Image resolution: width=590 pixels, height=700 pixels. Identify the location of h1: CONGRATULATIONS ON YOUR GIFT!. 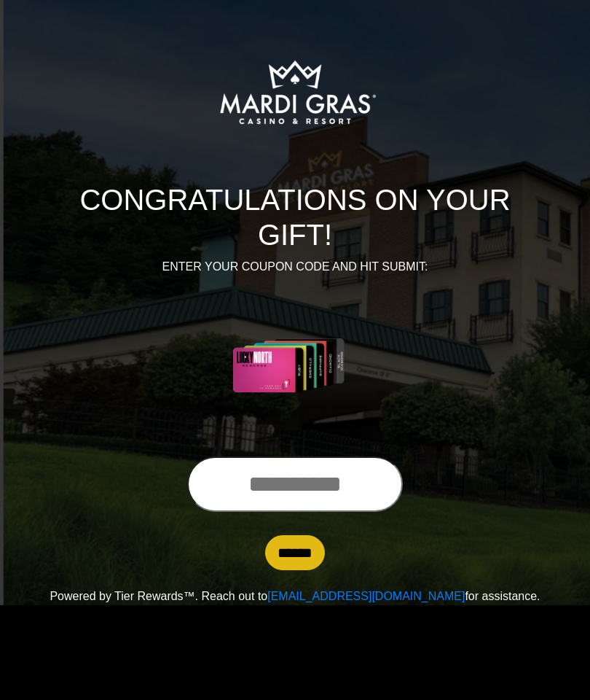
(295, 217).